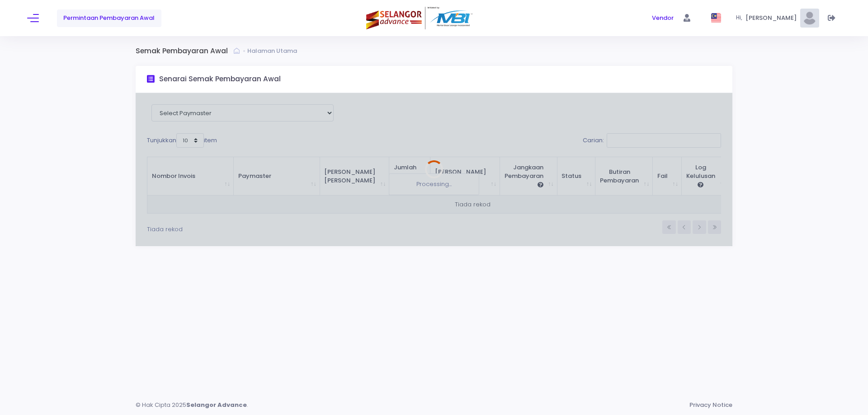  I want to click on h3: Senarai Semak Pembayaran Awal, so click(219, 79).